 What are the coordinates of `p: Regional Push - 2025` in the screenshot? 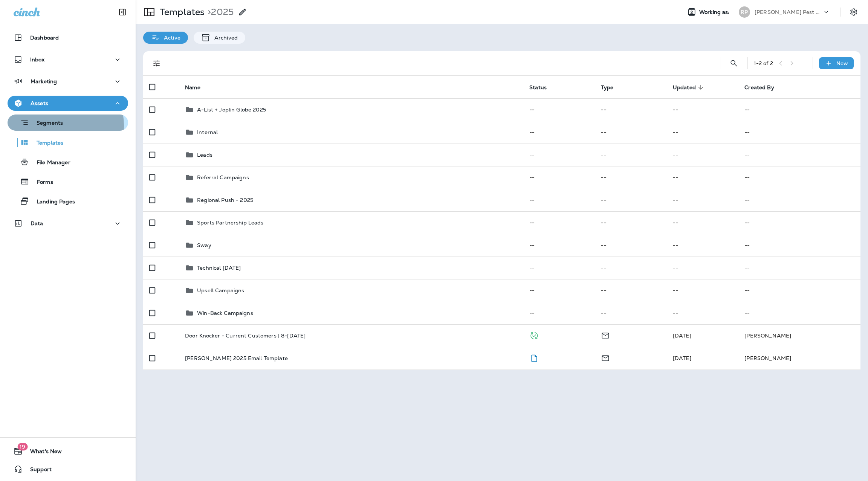 It's located at (225, 200).